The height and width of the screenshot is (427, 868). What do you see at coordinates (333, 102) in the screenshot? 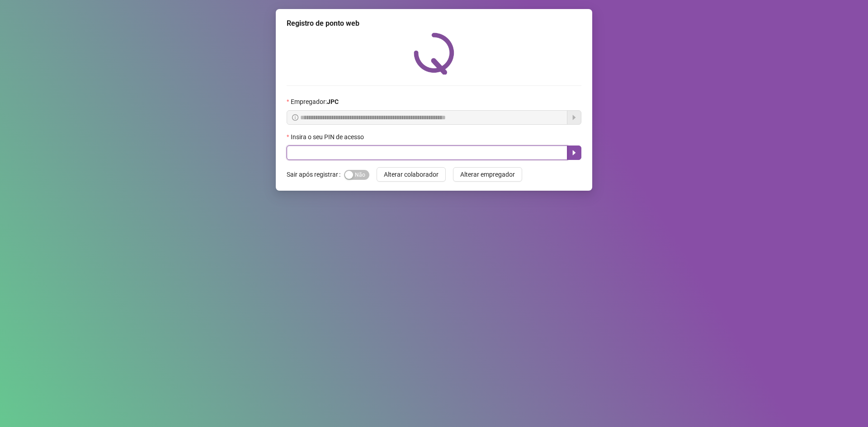
I see `strong: JPC` at bounding box center [333, 102].